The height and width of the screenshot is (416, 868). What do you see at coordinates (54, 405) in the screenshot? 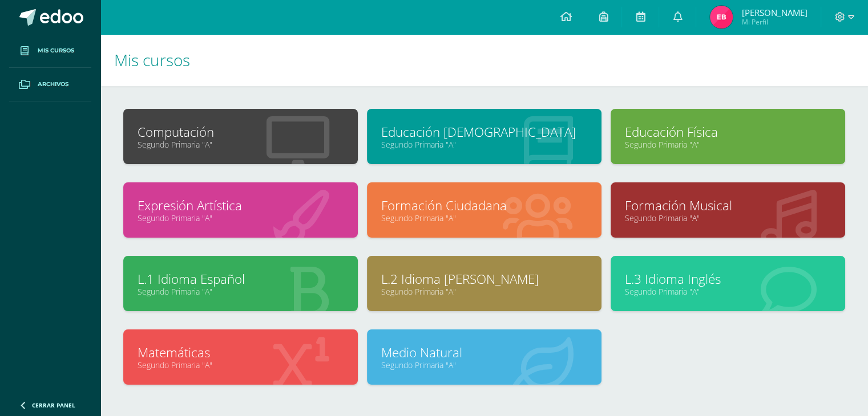
I see `span: Cerrar panel` at bounding box center [54, 405].